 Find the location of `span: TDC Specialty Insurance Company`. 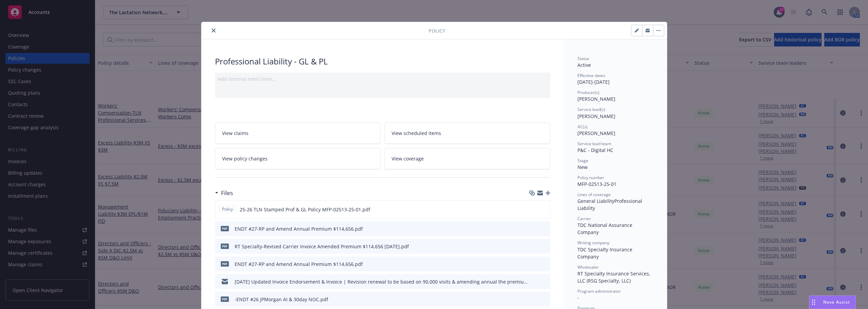

span: TDC Specialty Insurance Company is located at coordinates (606, 253).